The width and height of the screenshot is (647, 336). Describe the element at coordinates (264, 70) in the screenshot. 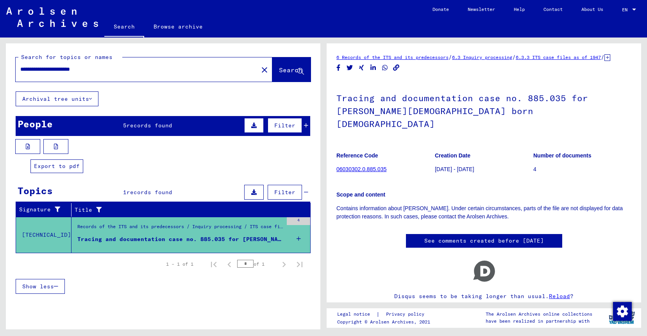

I see `button: Clear` at that location.